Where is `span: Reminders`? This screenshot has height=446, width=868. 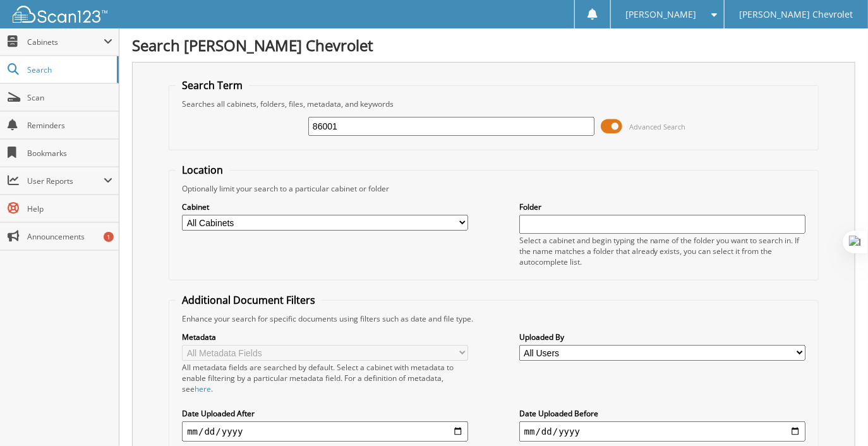
span: Reminders is located at coordinates (70, 125).